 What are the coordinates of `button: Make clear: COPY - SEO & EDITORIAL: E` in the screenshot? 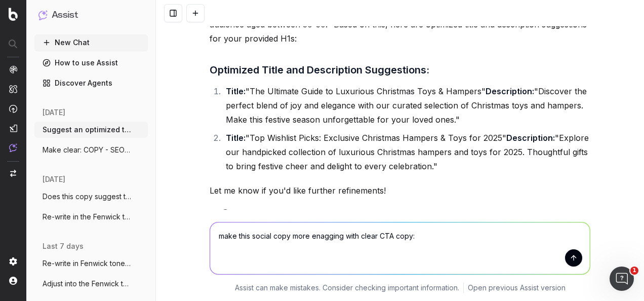 It's located at (91, 150).